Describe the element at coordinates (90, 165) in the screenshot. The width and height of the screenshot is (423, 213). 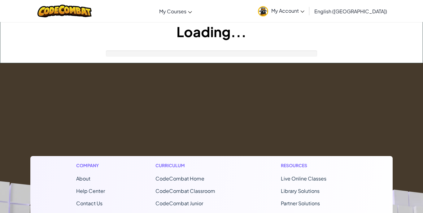
I see `h1: Company` at that location.